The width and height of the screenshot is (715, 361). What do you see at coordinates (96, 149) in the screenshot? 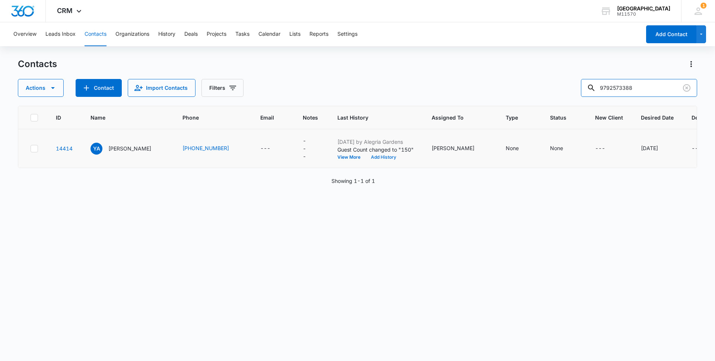
I see `span: YA` at bounding box center [96, 149].